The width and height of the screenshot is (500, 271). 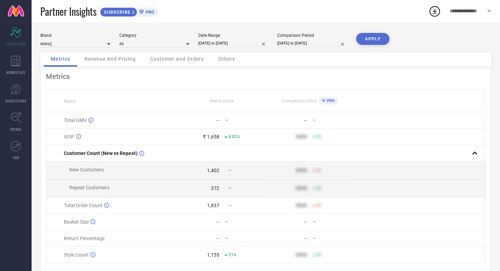 What do you see at coordinates (16, 44) in the screenshot?
I see `span: SCORECARDS` at bounding box center [16, 44].